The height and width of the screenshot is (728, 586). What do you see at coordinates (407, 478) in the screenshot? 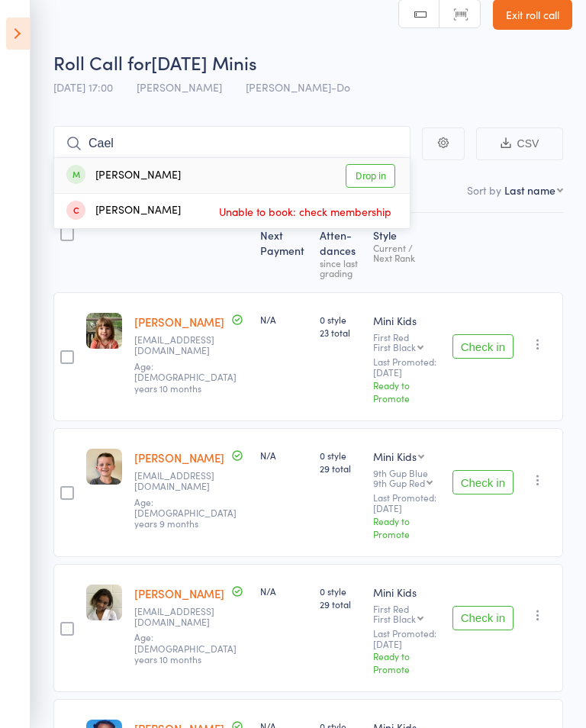
I see `div: 9th Gup Blue` at bounding box center [407, 478].